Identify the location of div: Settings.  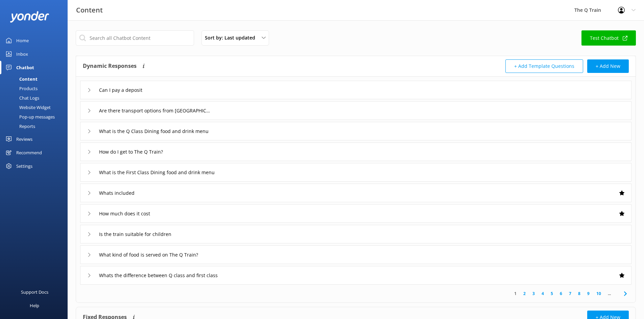
(24, 166).